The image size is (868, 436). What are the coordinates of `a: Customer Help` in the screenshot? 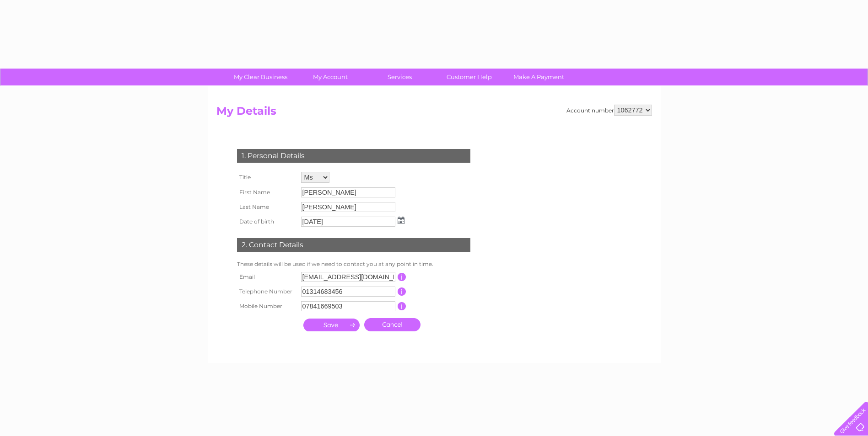 It's located at (469, 77).